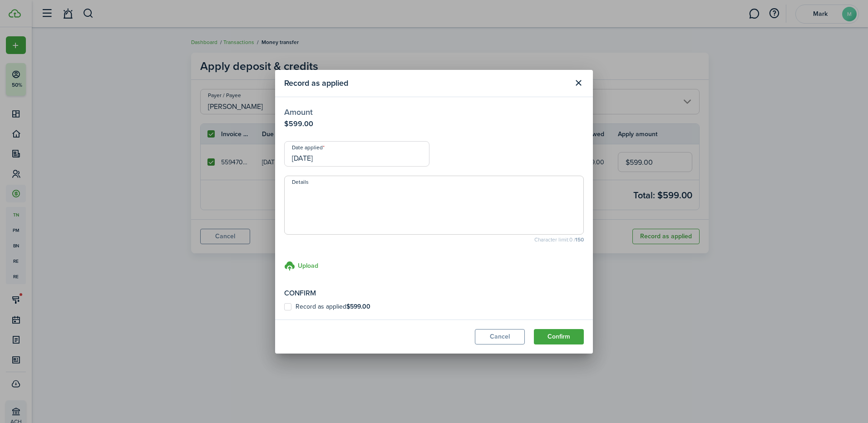  What do you see at coordinates (327, 307) in the screenshot?
I see `label: Record as applied` at bounding box center [327, 307].